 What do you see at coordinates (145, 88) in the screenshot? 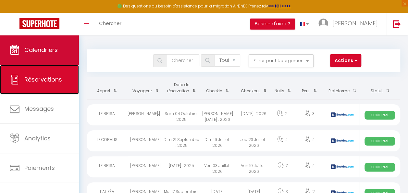
I see `th: Sort by guest` at bounding box center [145, 88].